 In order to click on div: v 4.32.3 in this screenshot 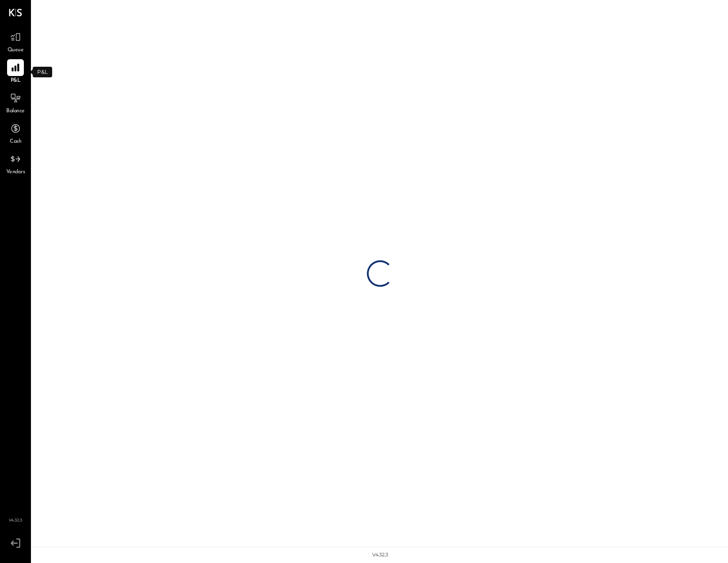, I will do `click(381, 555)`.